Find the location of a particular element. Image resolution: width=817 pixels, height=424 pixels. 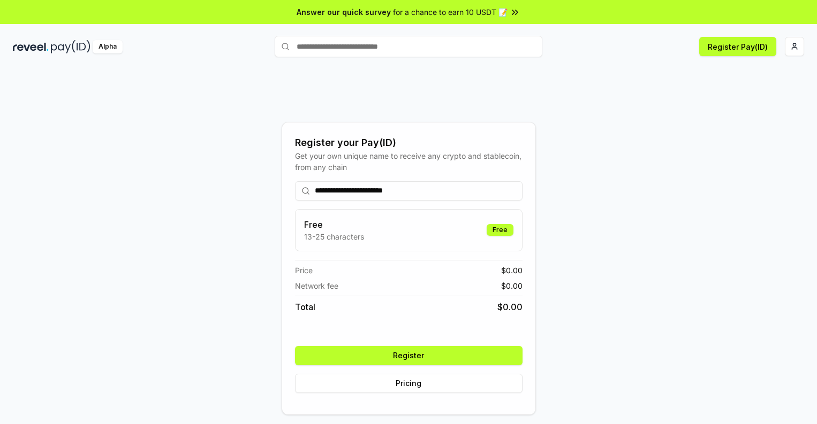

span: Total is located at coordinates (305, 307).